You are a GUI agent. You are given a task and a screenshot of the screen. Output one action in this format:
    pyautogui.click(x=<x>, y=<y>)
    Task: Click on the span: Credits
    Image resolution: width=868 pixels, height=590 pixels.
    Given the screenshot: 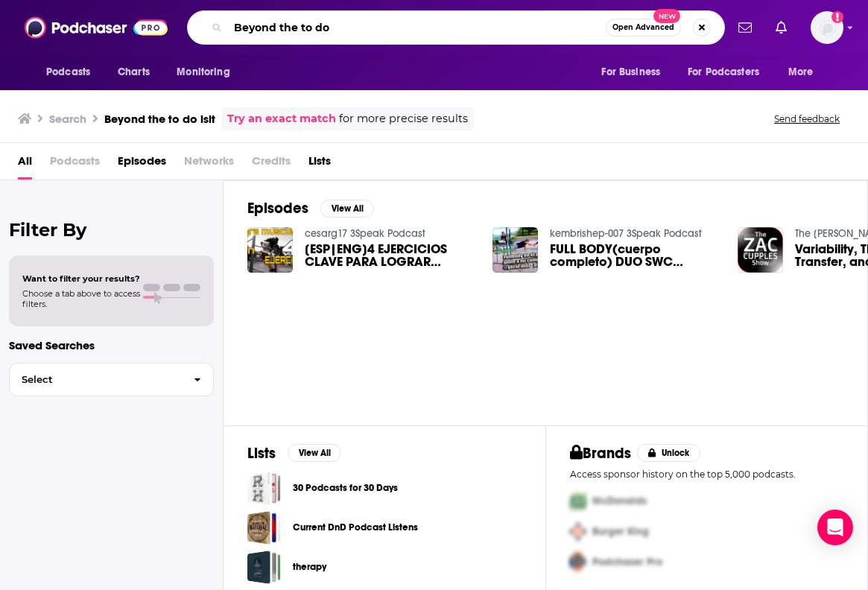 What is the action you would take?
    pyautogui.click(x=271, y=163)
    